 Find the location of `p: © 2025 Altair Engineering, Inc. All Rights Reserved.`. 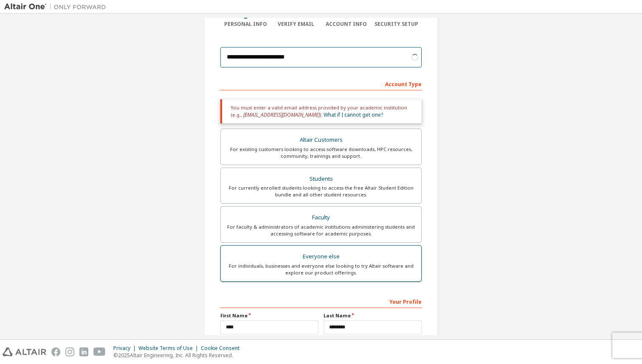

p: © 2025 Altair Engineering, Inc. All Rights Reserved. is located at coordinates (179, 355).